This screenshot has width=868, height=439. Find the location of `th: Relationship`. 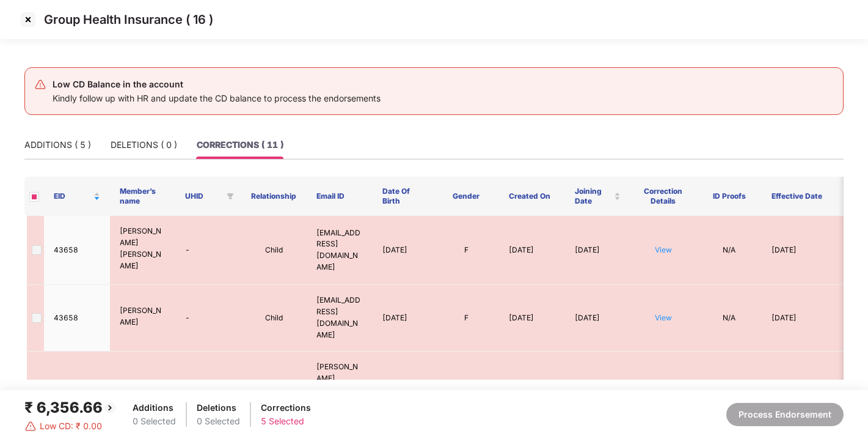

th: Relationship is located at coordinates (274, 196).